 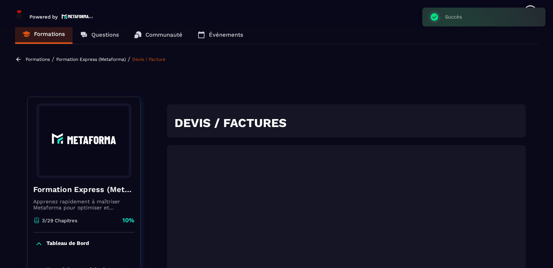 I want to click on p: Apprenez rapidement à maîtriser Metaforma pour optimiser et automatiser votre business. 🚀, so click(x=84, y=204).